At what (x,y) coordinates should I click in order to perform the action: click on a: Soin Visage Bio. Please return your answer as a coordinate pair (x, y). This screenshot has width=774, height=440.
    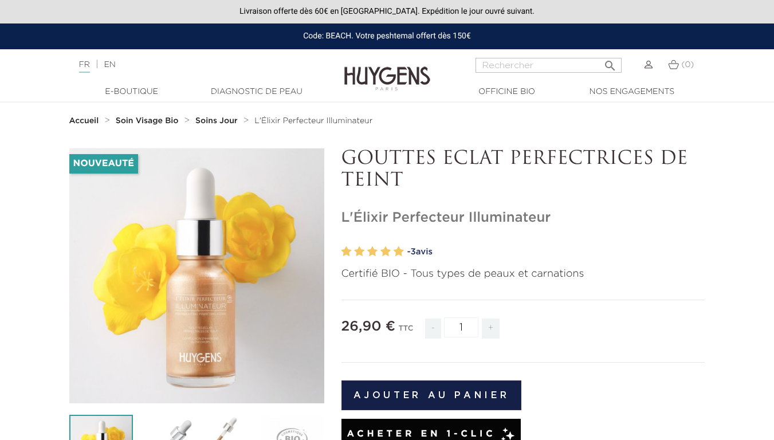
    Looking at the image, I should click on (148, 121).